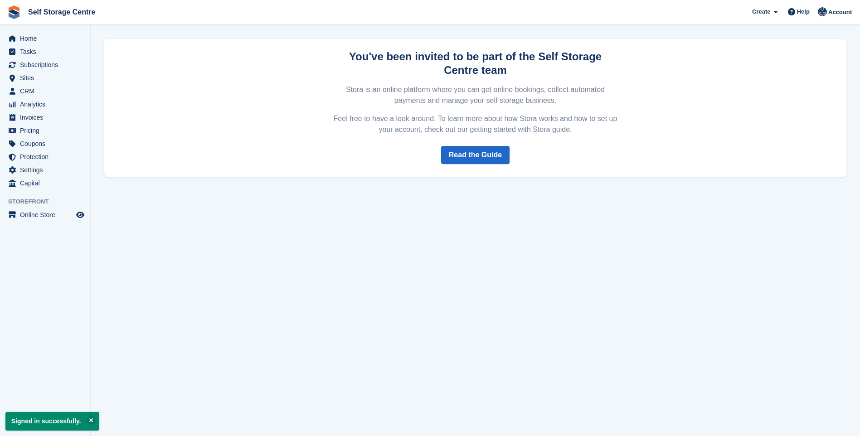 The image size is (860, 436). I want to click on span: Pricing, so click(47, 131).